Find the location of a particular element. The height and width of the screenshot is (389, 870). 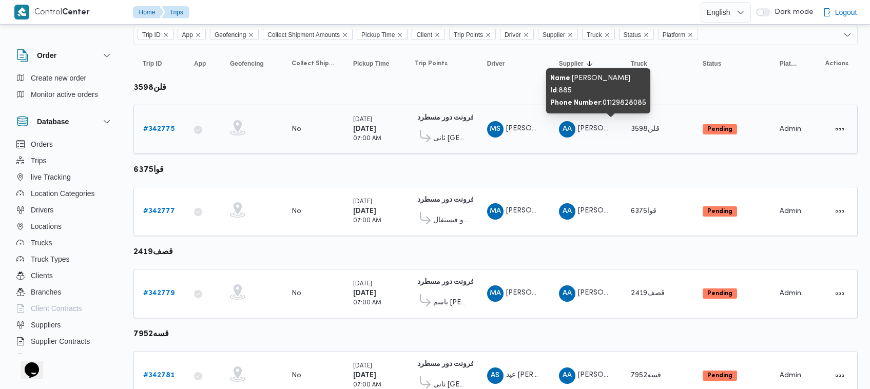

button: Supplier Contracts is located at coordinates (65, 341).